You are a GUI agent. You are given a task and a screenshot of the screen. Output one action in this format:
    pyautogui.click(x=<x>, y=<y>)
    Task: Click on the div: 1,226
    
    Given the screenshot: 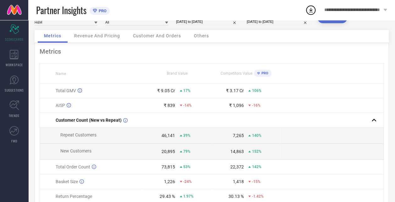 What is the action you would take?
    pyautogui.click(x=169, y=182)
    